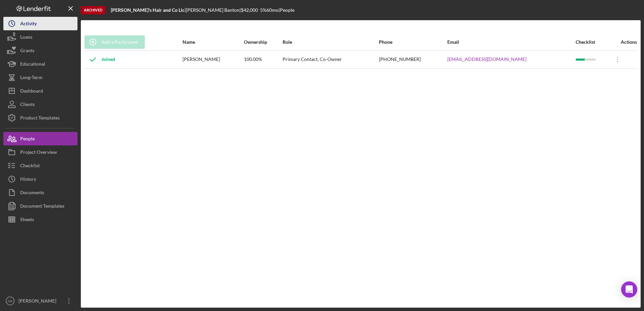  What do you see at coordinates (41, 192) in the screenshot?
I see `button: Documents` at bounding box center [41, 192].